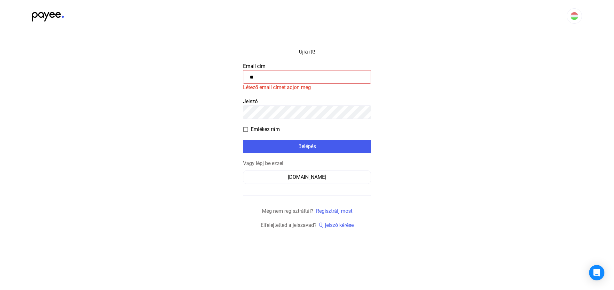 Image resolution: width=614 pixels, height=290 pixels. What do you see at coordinates (334, 211) in the screenshot?
I see `a: Regisztrálj most` at bounding box center [334, 211].